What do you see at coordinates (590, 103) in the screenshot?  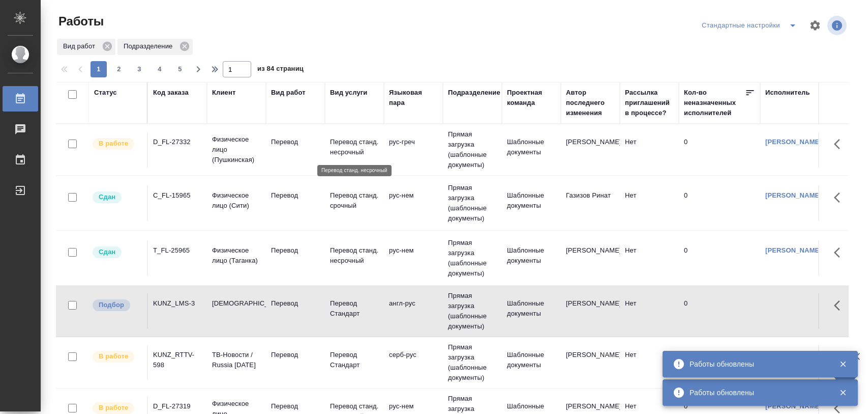 I see `div: Автор последнего изменения` at bounding box center [590, 103].